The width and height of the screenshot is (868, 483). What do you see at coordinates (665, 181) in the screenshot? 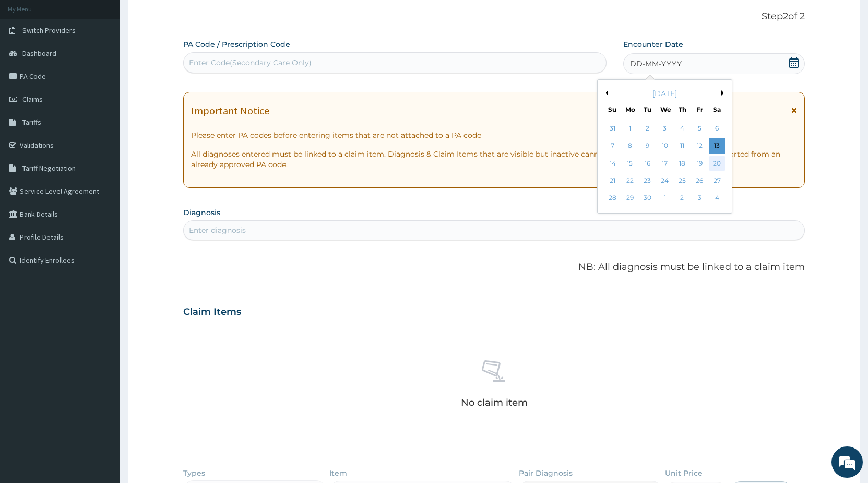
I see `div: Choose Wednesday, September 24th, 2025` at bounding box center [665, 181].